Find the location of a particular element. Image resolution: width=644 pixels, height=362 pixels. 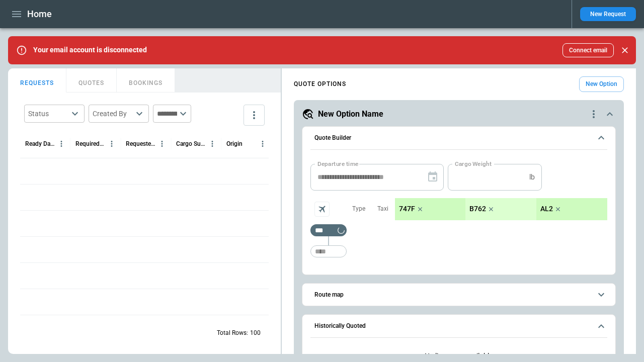

div: Cargo Summary is located at coordinates (191, 144).